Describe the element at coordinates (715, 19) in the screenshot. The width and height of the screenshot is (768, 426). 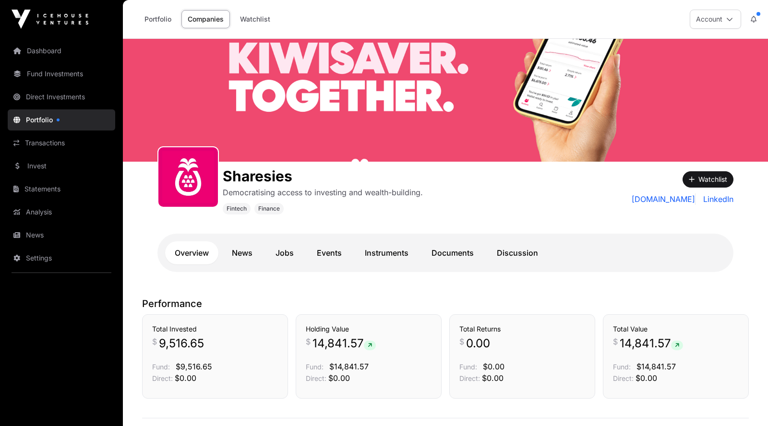
I see `button: Account` at that location.